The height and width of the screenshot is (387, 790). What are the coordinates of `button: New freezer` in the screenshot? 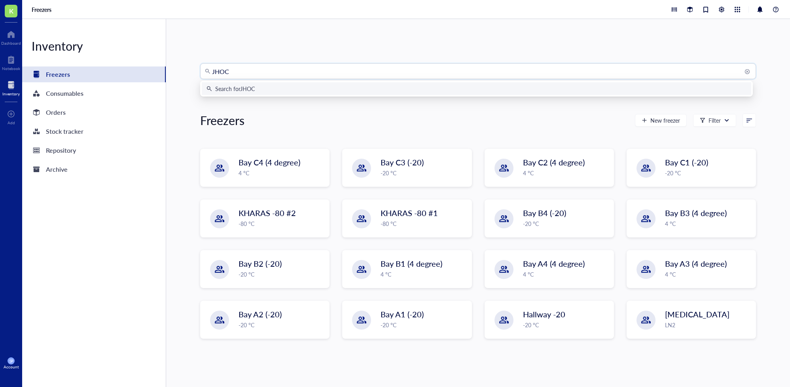 It's located at (661, 120).